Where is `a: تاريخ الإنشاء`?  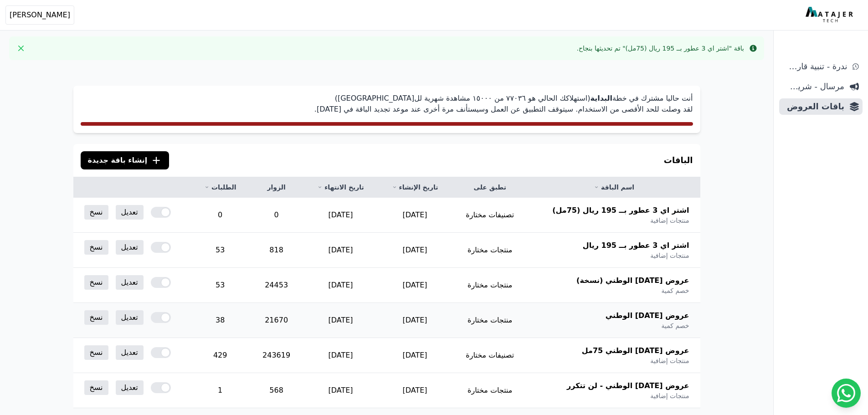 a: تاريخ الإنشاء is located at coordinates (415, 187).